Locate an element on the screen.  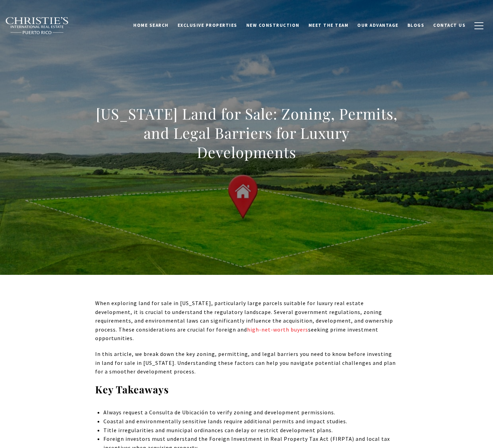
li: Title irregularities and municipal ordinances can delay or restrict development plans. is located at coordinates (251, 431).